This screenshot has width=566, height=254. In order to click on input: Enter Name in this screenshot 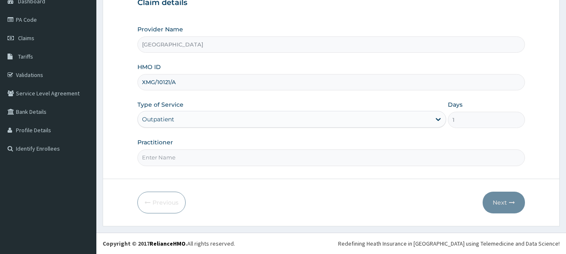, I will do `click(332, 158)`.